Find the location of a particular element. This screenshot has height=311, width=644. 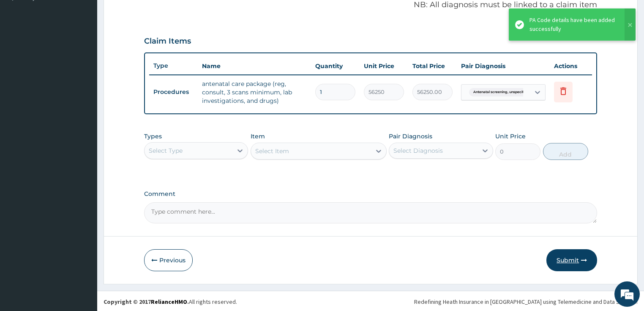

th: Unit Price is located at coordinates (384, 66).